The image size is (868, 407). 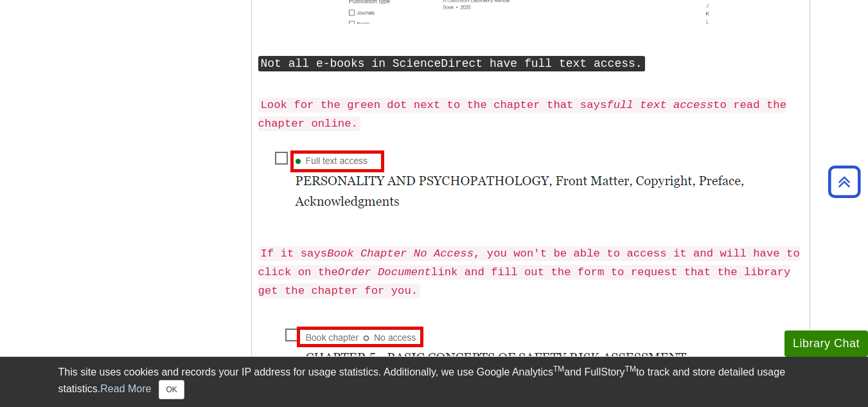 What do you see at coordinates (125, 389) in the screenshot?
I see `a: Read More` at bounding box center [125, 389].